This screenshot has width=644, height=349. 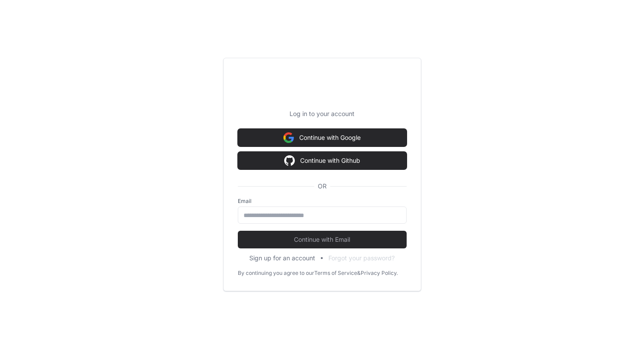 I want to click on span: Continue with Email, so click(x=322, y=240).